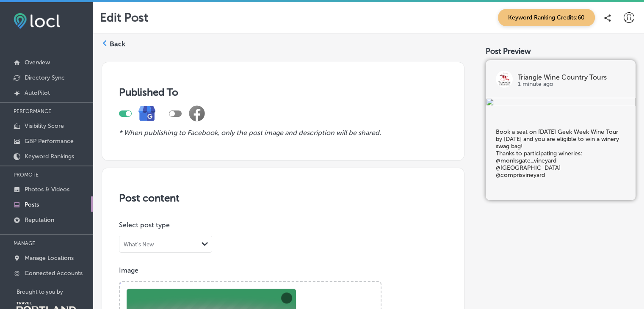 This screenshot has width=644, height=309. Describe the element at coordinates (117, 44) in the screenshot. I see `label: Back` at that location.